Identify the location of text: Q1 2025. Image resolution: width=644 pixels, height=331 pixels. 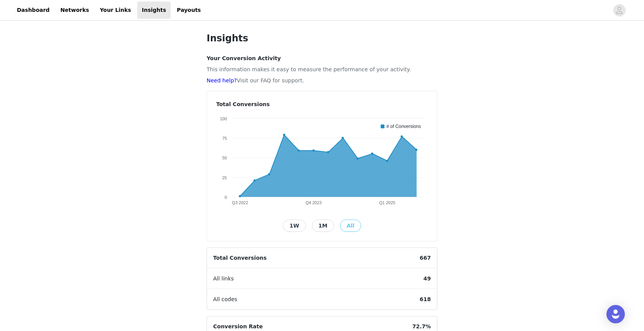
(387, 203).